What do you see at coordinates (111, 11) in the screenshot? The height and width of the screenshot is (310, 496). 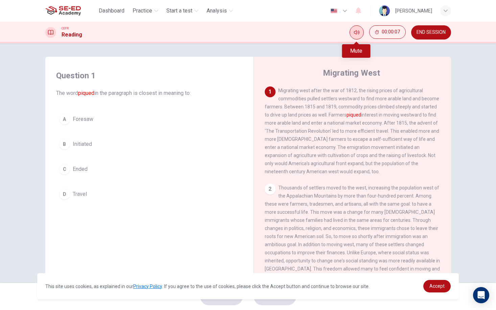 I see `a: Dashboard` at bounding box center [111, 11].